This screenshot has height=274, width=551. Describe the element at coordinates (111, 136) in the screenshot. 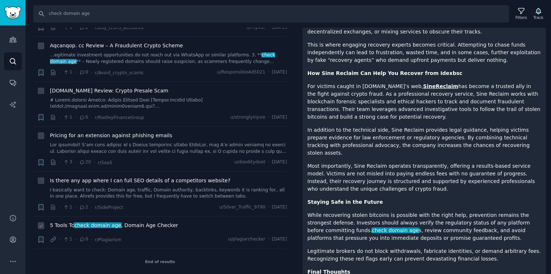

I see `span: Pricing for an extension against phishing emails` at that location.